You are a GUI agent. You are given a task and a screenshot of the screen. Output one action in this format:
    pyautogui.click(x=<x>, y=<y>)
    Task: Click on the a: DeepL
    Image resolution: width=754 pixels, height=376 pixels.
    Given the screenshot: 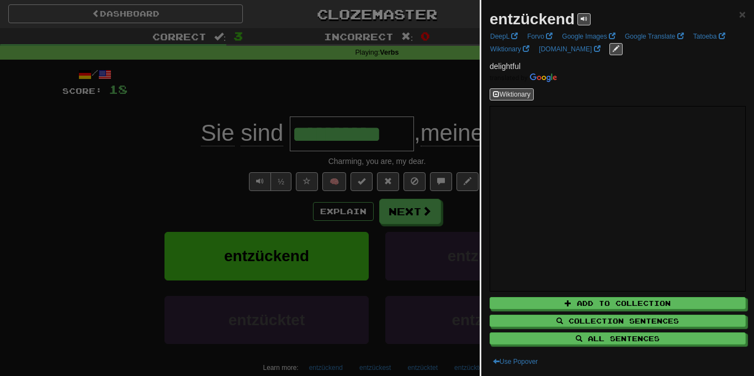 What is the action you would take?
    pyautogui.click(x=504, y=36)
    